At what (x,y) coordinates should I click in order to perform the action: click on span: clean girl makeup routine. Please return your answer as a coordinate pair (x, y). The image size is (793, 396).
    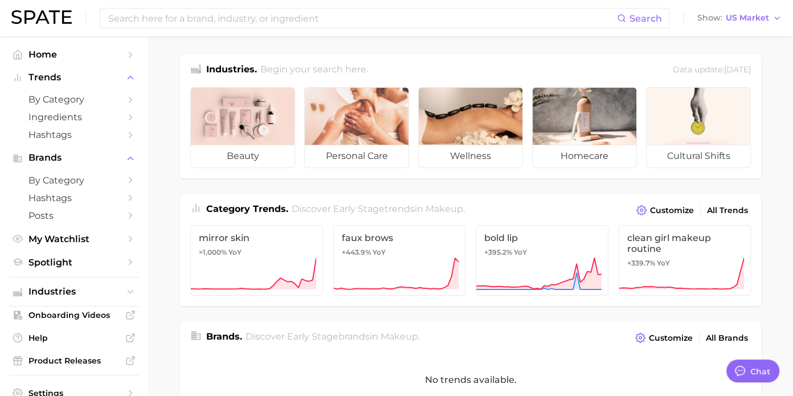
    Looking at the image, I should click on (685, 243).